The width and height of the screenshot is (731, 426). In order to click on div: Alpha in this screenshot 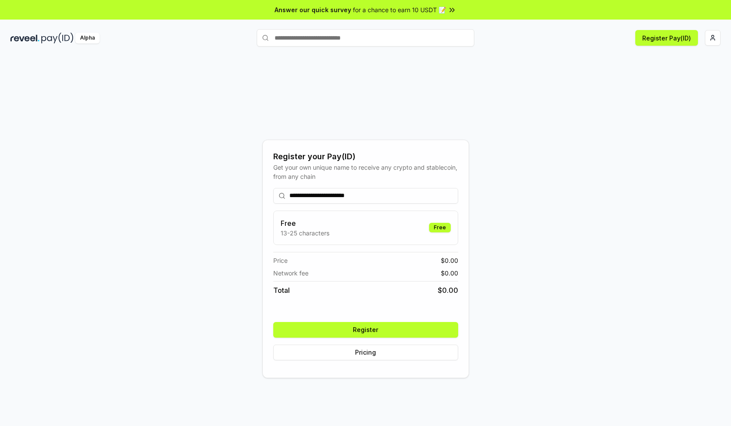, I will do `click(87, 38)`.